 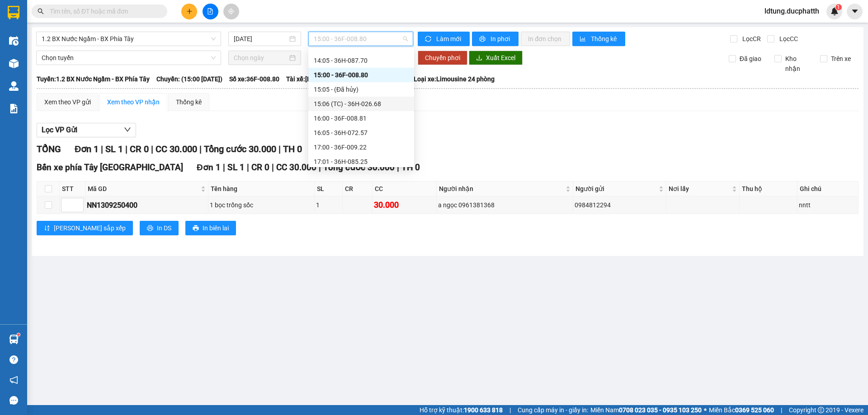 I want to click on span: In phơi, so click(x=501, y=39).